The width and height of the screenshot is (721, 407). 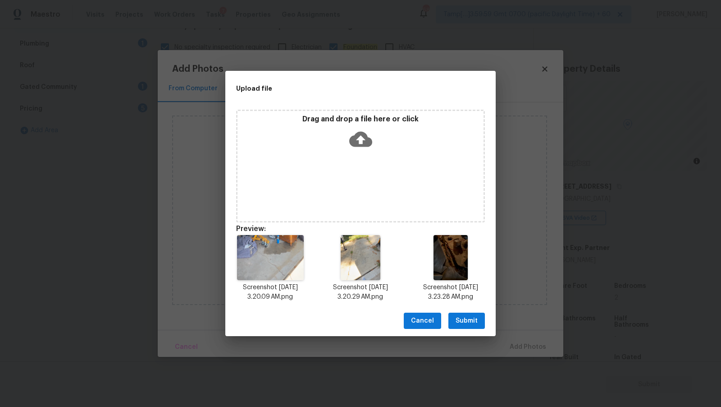 What do you see at coordinates (361, 257) in the screenshot?
I see `img: A8CGy6YSNGu3AAAAAElFTkSuQmCC` at bounding box center [361, 257].